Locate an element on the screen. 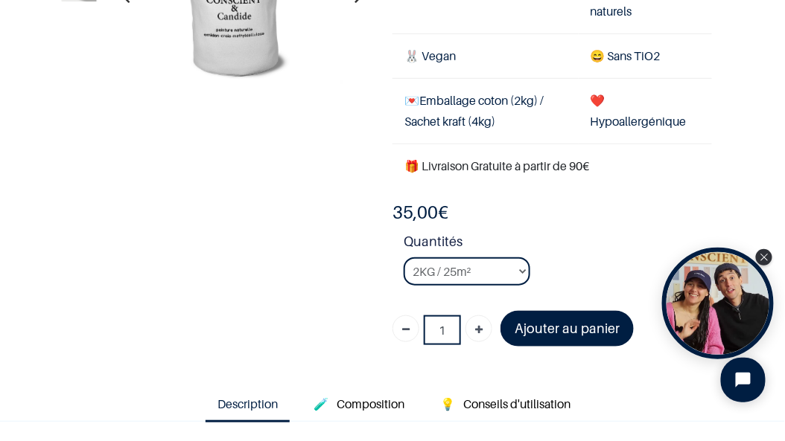 The width and height of the screenshot is (785, 441). font: Ajouter au panier is located at coordinates (566, 328).